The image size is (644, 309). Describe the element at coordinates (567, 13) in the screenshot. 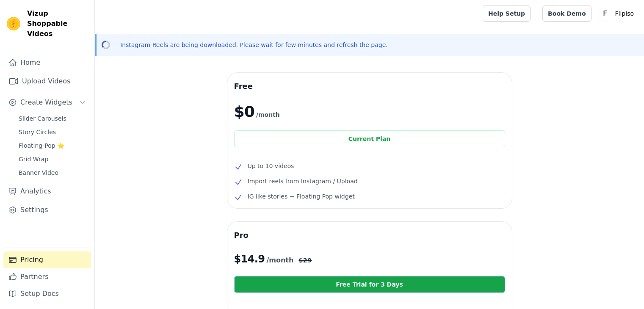

I see `a: Book Demo` at that location.